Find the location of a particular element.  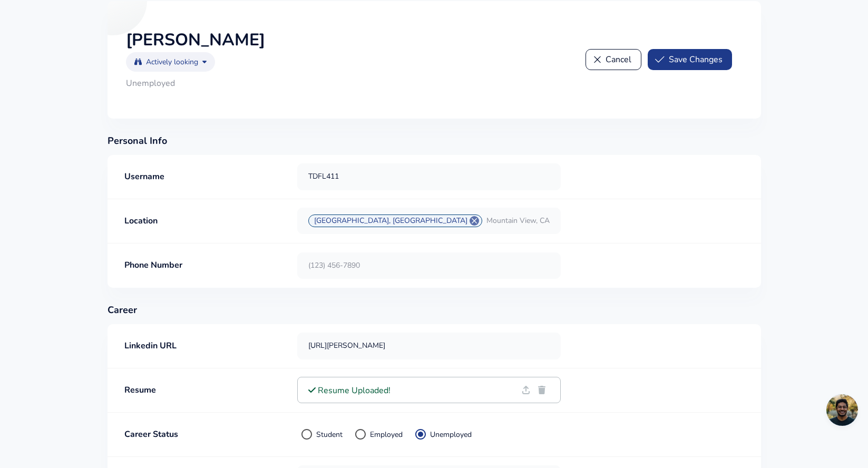

button: Cancel is located at coordinates (614, 60).